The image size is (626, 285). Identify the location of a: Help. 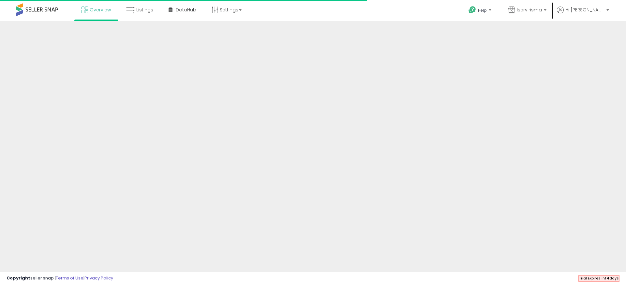
(481, 11).